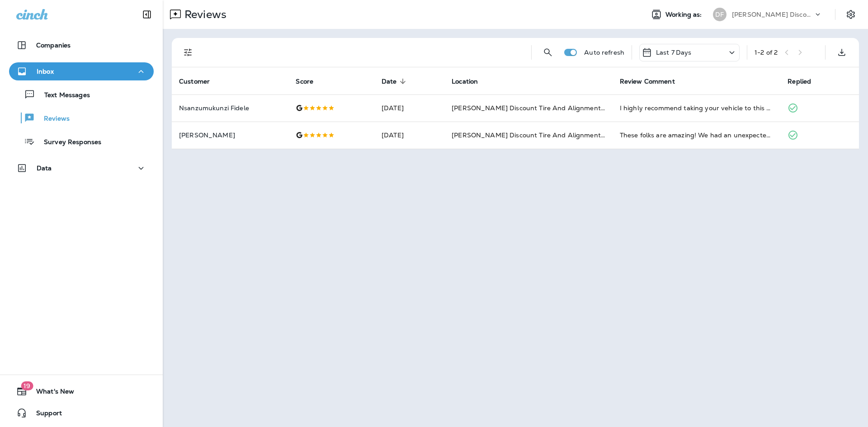 The width and height of the screenshot is (868, 427). Describe the element at coordinates (45, 71) in the screenshot. I see `p: Inbox` at that location.